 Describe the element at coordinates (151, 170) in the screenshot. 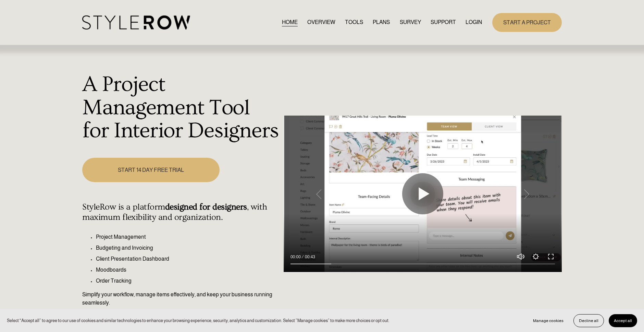

I see `a: START 14 DAY FREE TRIAL` at that location.